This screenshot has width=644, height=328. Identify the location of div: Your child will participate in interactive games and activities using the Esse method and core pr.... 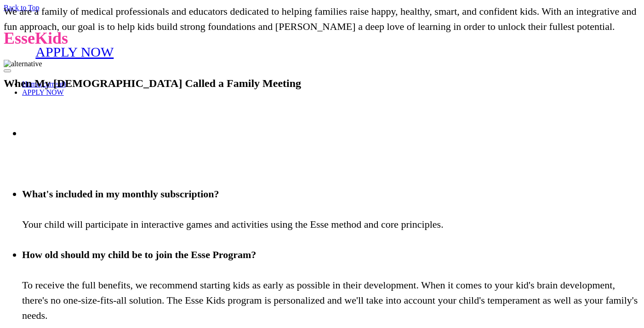
(331, 217).